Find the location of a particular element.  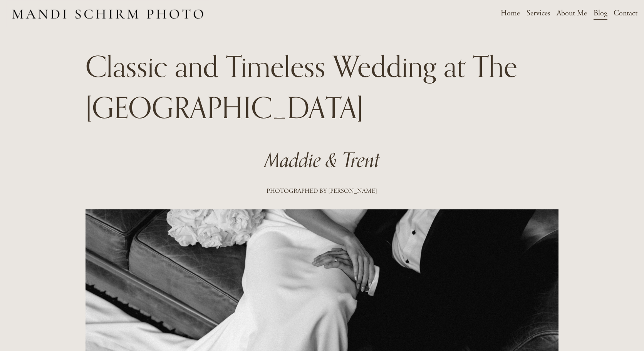

img: Des Moines Wedding Photographer - Mandi Schirm Photo is located at coordinates (108, 13).